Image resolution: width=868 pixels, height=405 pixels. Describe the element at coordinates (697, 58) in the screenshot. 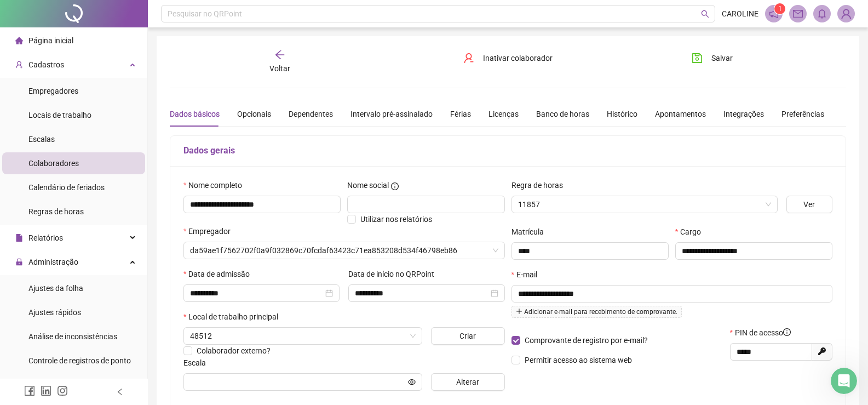

I see `span: save` at that location.